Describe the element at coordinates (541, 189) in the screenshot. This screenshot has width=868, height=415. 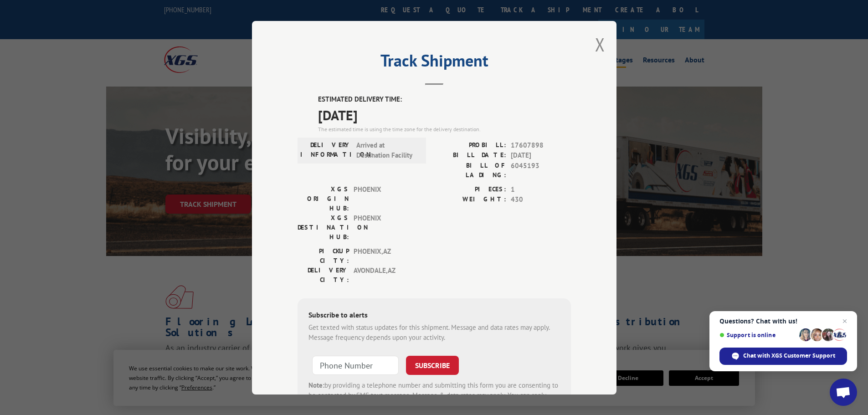
I see `span: 1` at that location.